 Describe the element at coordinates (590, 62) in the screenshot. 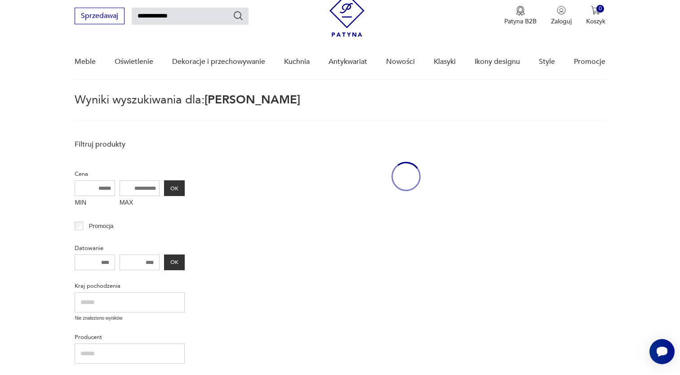

I see `a: Promocje` at that location.